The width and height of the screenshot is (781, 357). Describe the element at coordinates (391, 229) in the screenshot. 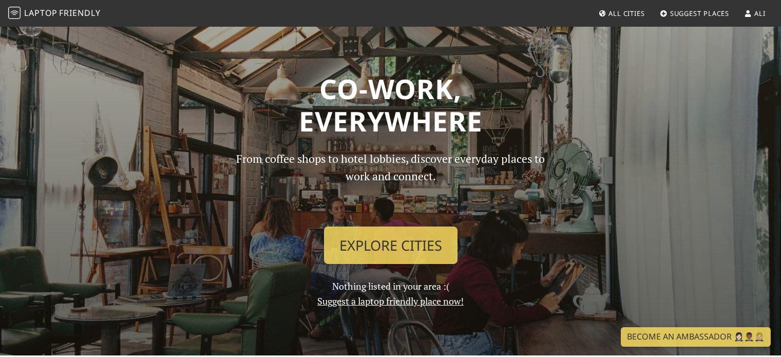

I see `div: Nothing listed in your area :(` at that location.